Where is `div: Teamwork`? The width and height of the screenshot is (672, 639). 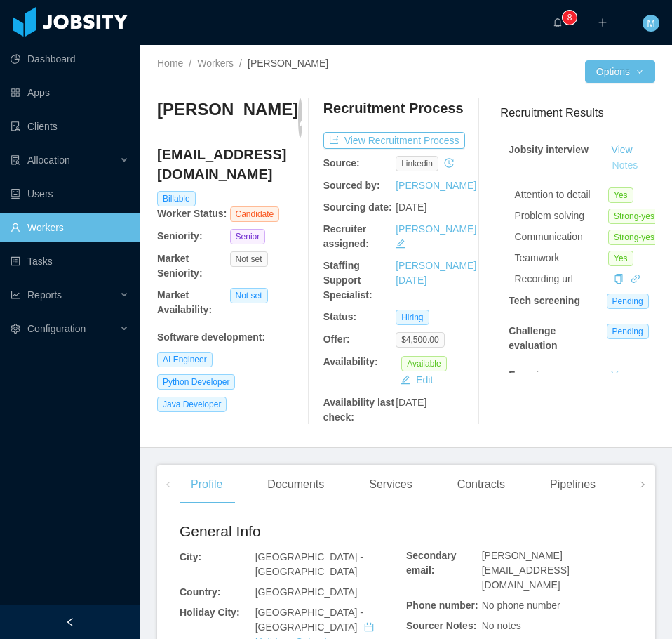
div: Teamwork is located at coordinates (561, 258).